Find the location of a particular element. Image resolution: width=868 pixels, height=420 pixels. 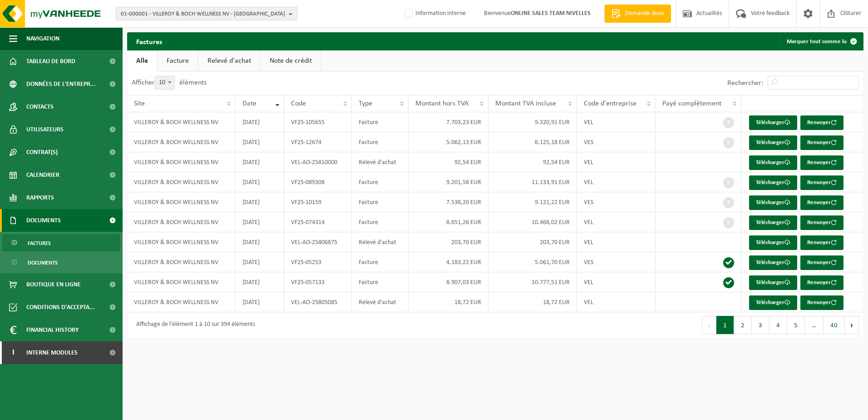

td: 4.183,22 EUR is located at coordinates (448, 262).